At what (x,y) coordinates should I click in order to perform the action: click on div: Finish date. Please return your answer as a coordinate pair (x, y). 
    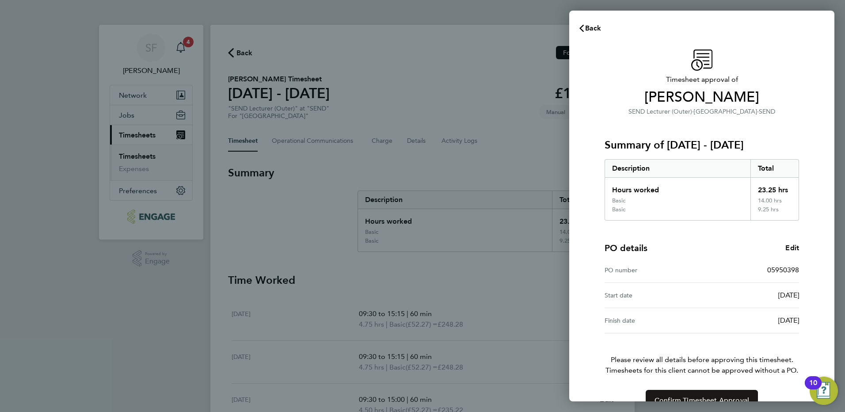
    Looking at the image, I should click on (653, 320).